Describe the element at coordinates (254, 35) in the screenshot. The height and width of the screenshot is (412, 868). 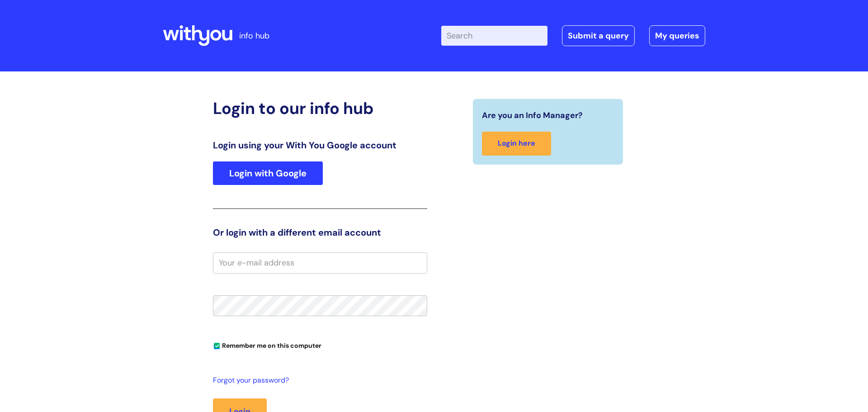
I see `p: info hub` at that location.